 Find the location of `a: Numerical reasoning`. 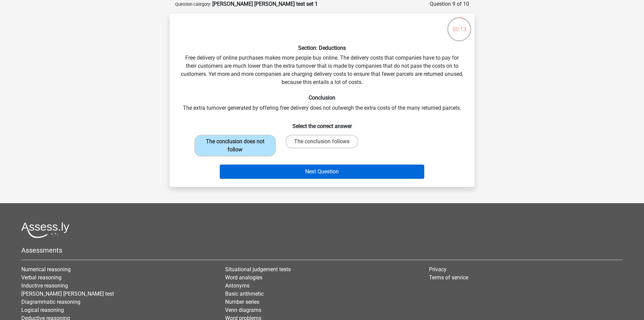

a: Numerical reasoning is located at coordinates (46, 269).